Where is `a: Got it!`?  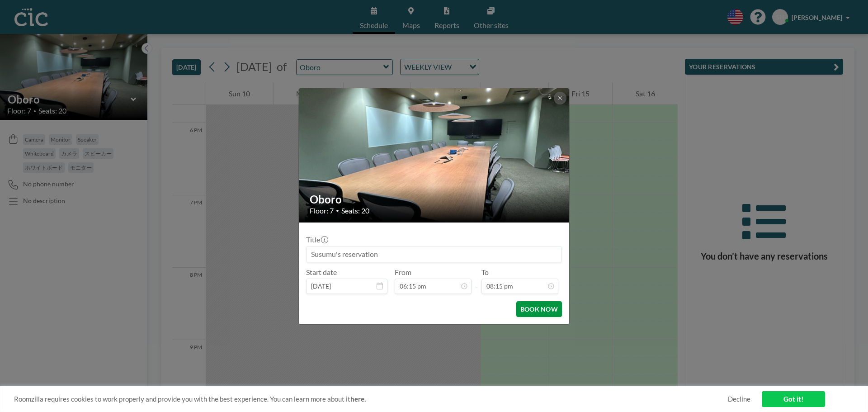 a: Got it! is located at coordinates (794, 399).